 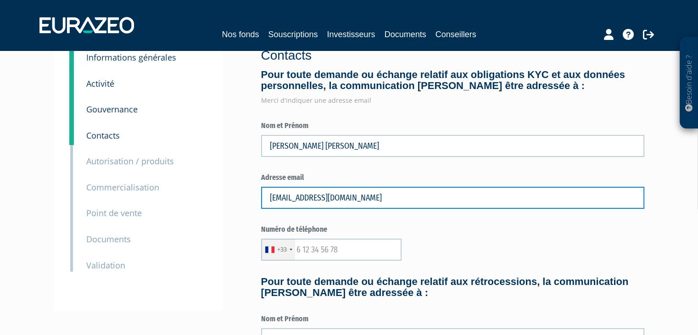 What do you see at coordinates (240, 34) in the screenshot?
I see `a: Nos fonds` at bounding box center [240, 34].